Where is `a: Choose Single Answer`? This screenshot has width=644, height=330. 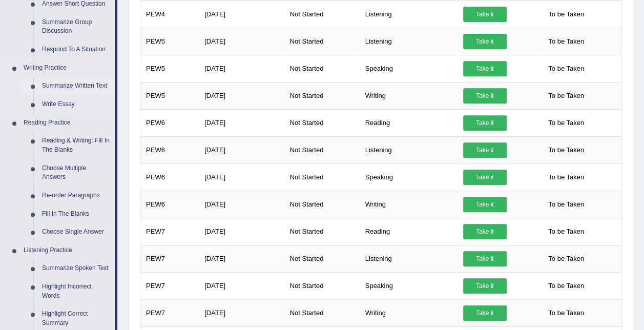 a: Choose Single Answer is located at coordinates (76, 232).